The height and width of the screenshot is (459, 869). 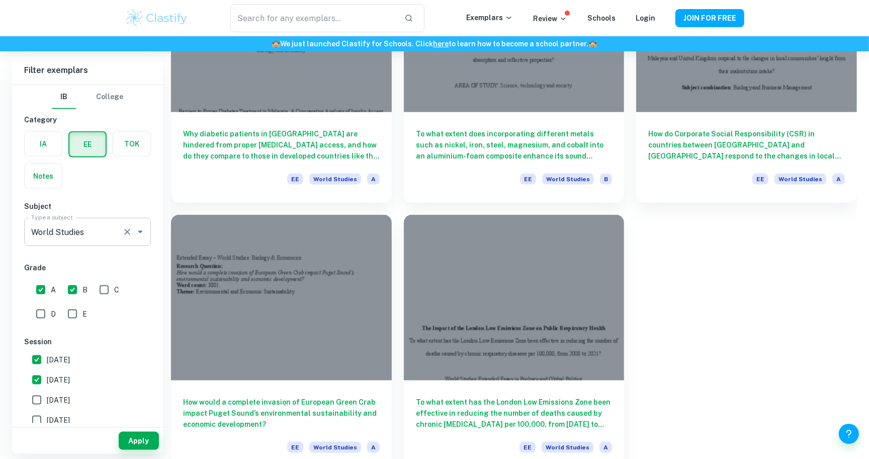 What do you see at coordinates (88, 97) in the screenshot?
I see `div: Filter type choice` at bounding box center [88, 97].